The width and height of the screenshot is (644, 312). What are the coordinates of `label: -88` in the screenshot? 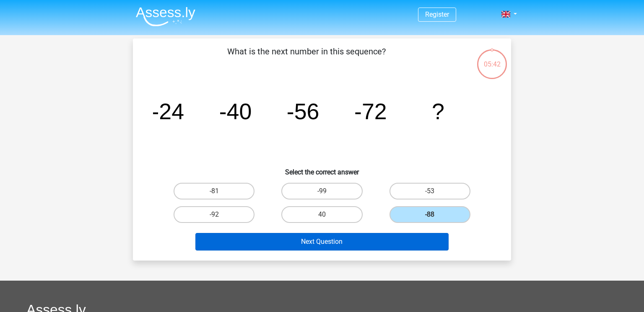 It's located at (429, 215).